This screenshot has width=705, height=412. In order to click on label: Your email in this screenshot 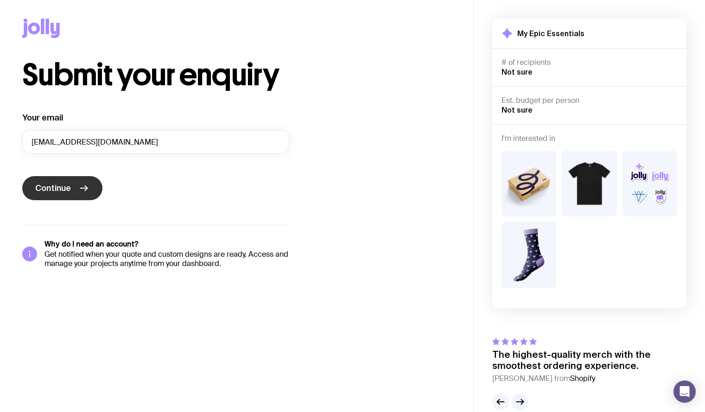, I will do `click(43, 118)`.